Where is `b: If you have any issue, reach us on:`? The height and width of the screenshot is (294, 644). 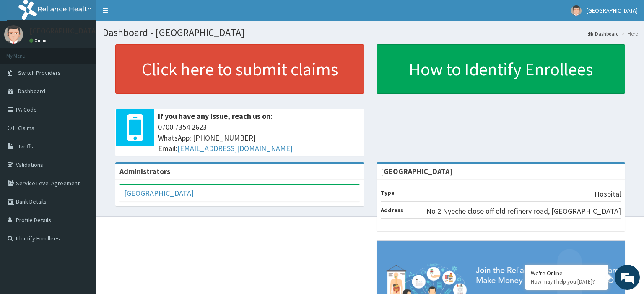
b: If you have any issue, reach us on: is located at coordinates (215, 116).